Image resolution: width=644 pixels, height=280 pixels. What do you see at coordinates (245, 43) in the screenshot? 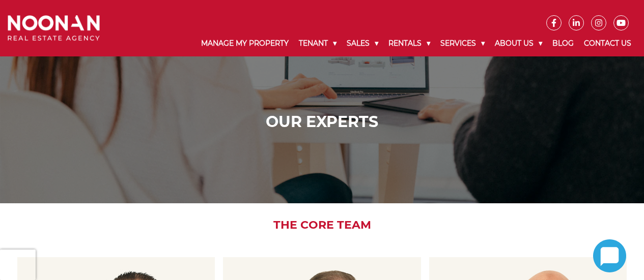
I see `a: Manage My Property` at bounding box center [245, 43].